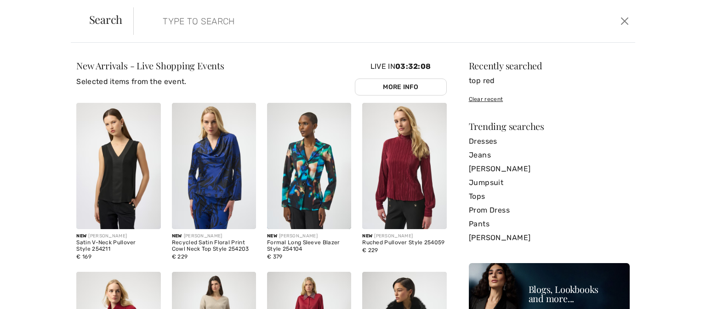 The image size is (706, 309). What do you see at coordinates (150, 65) in the screenshot?
I see `span: New Arrivals - Live Shopping Events` at bounding box center [150, 65].